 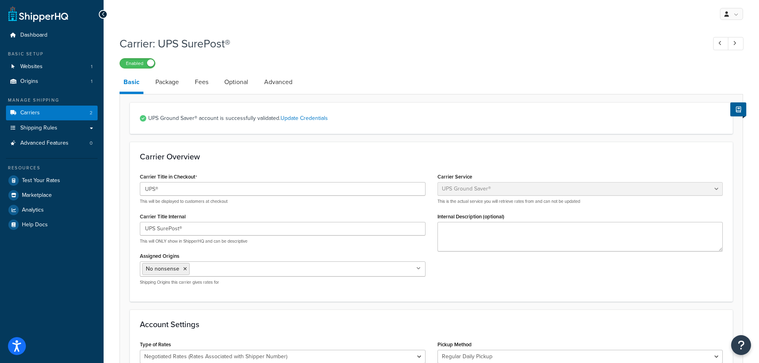 What do you see at coordinates (282, 201) in the screenshot?
I see `p: This will be displayed to customers at checkout` at bounding box center [282, 201].